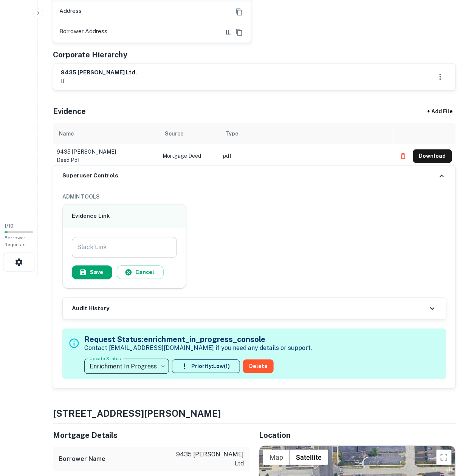  What do you see at coordinates (140, 272) in the screenshot?
I see `button: Cancel` at bounding box center [140, 272].